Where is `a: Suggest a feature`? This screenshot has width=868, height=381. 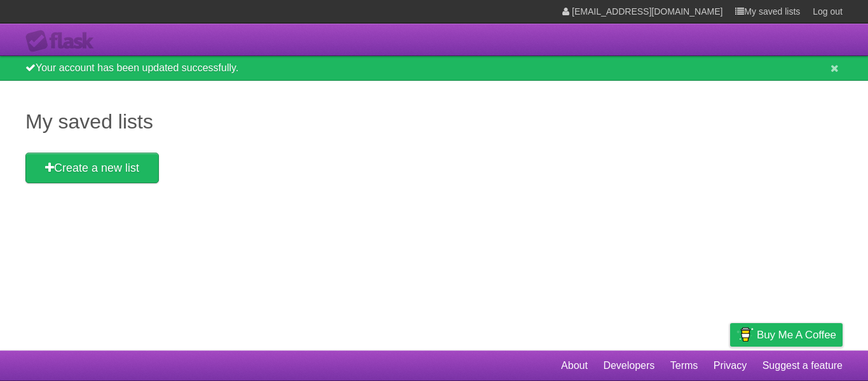 a: Suggest a feature is located at coordinates (802, 366).